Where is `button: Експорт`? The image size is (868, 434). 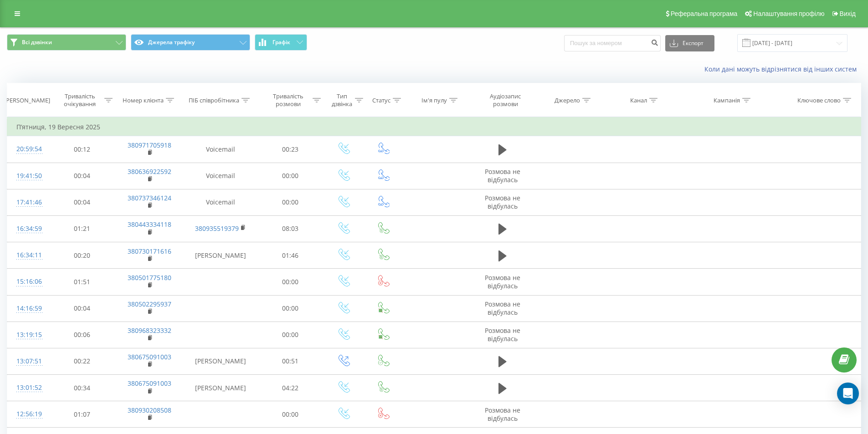
button: Експорт is located at coordinates (690, 43).